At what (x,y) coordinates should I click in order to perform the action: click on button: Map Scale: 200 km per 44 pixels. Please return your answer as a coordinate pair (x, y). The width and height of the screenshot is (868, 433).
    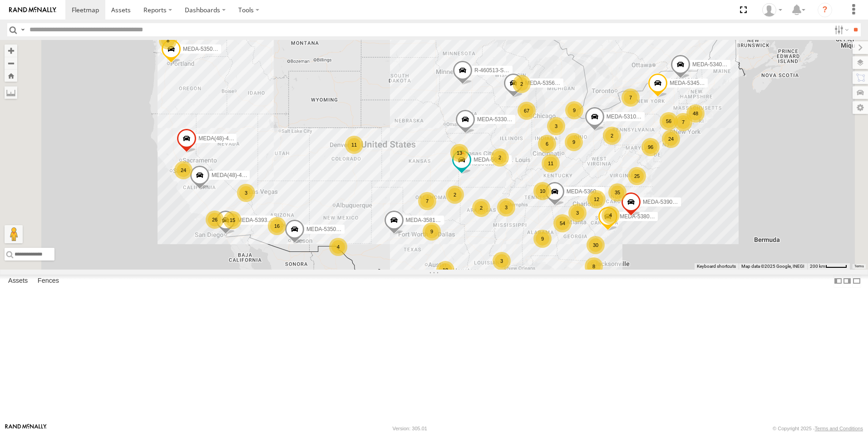
    Looking at the image, I should click on (829, 267).